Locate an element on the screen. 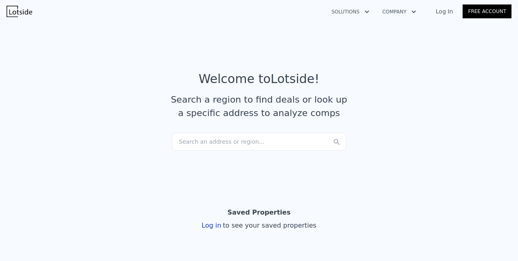 This screenshot has height=261, width=518. img: Lotside is located at coordinates (19, 11).